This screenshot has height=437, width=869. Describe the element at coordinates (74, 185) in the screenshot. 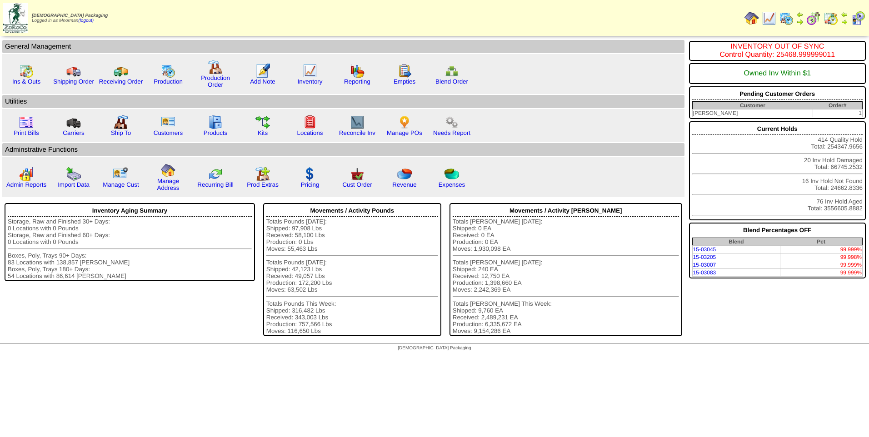

I see `a: Import Data` at that location.